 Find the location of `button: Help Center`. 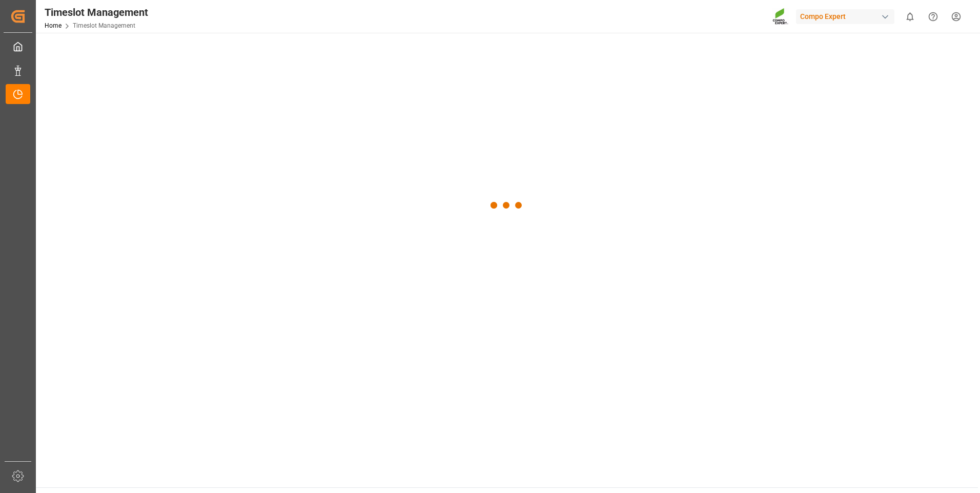

button: Help Center is located at coordinates (933, 17).